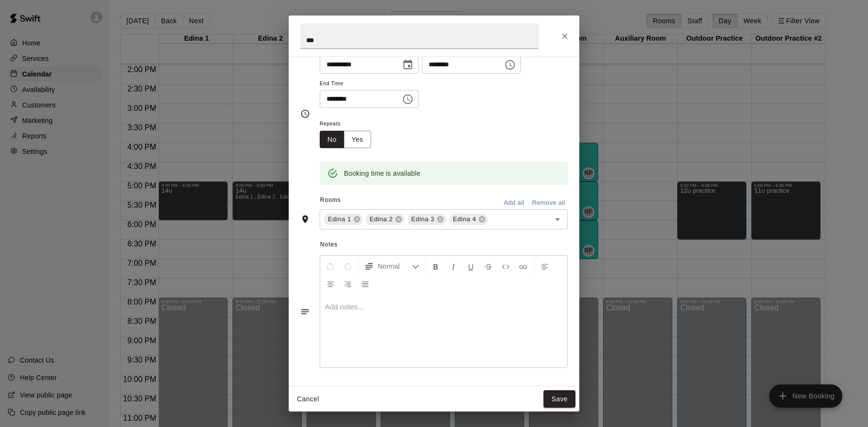  Describe the element at coordinates (358, 139) in the screenshot. I see `button: Yes` at that location.